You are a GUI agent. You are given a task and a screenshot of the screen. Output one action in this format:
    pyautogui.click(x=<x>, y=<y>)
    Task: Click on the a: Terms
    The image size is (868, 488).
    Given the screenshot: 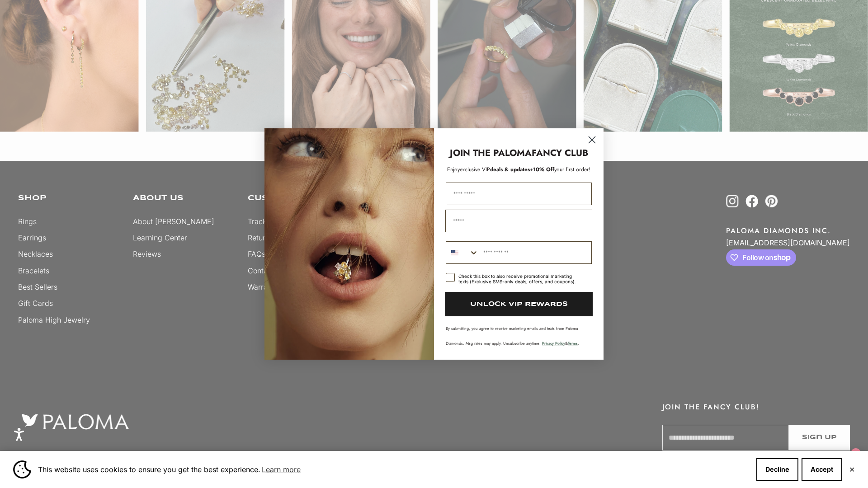 What is the action you would take?
    pyautogui.click(x=573, y=343)
    